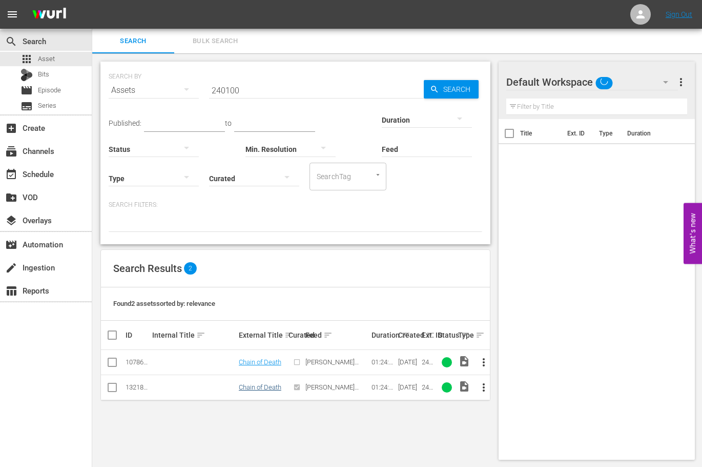 This screenshot has width=702, height=467. I want to click on span: Found 2 assets sorted by: relevance, so click(164, 303).